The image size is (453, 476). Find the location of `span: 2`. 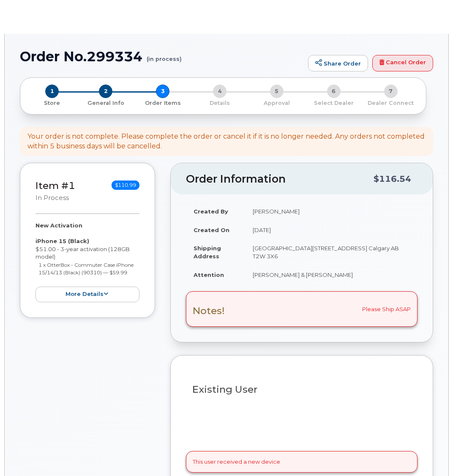

span: 2 is located at coordinates (105, 91).